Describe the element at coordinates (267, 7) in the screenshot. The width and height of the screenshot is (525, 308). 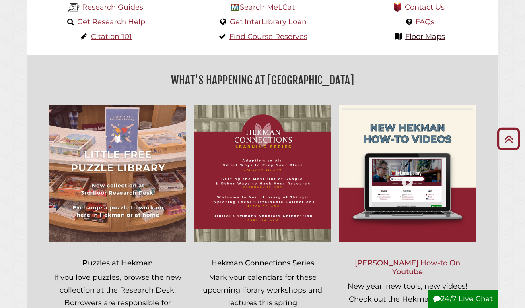
I see `a: Search MeLCat` at that location.